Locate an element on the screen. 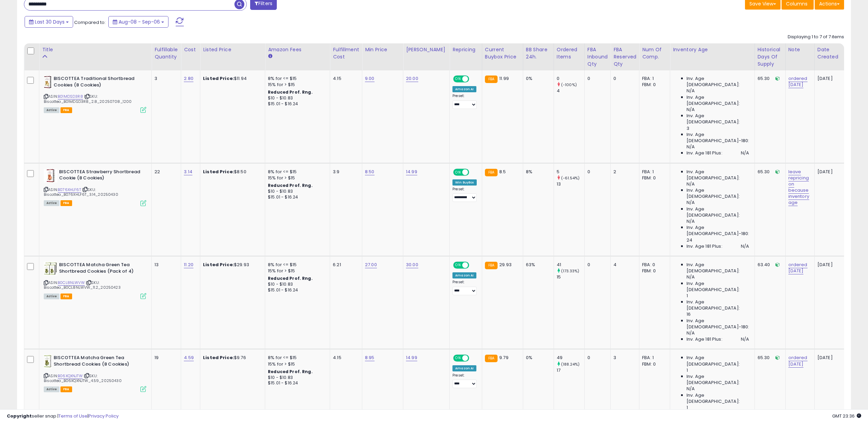  a: Terms of Use is located at coordinates (73, 416).